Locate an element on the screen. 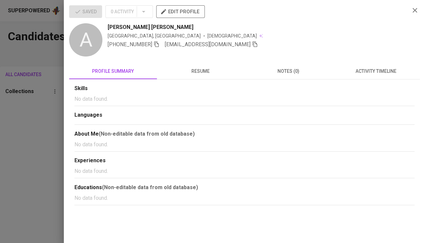 This screenshot has height=243, width=425. div: A is located at coordinates (86, 40).